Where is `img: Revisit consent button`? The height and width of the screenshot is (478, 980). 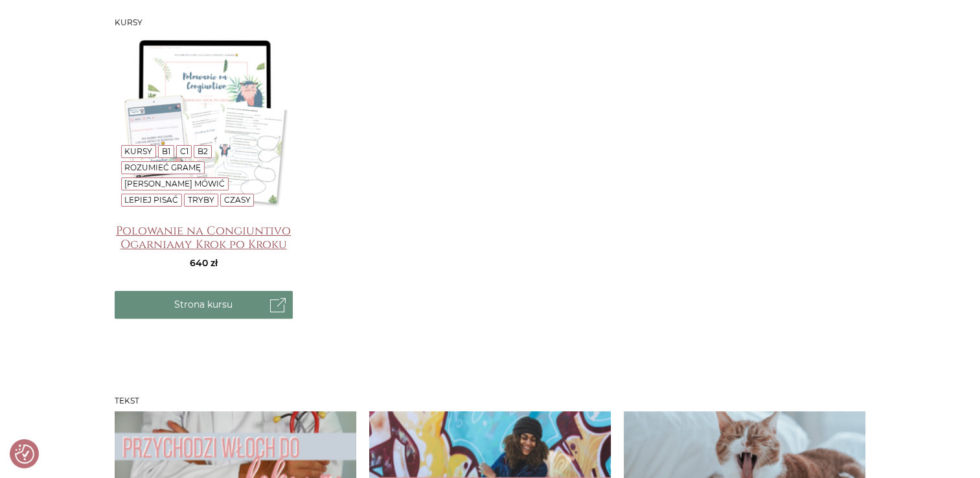
img: Revisit consent button is located at coordinates (25, 453).